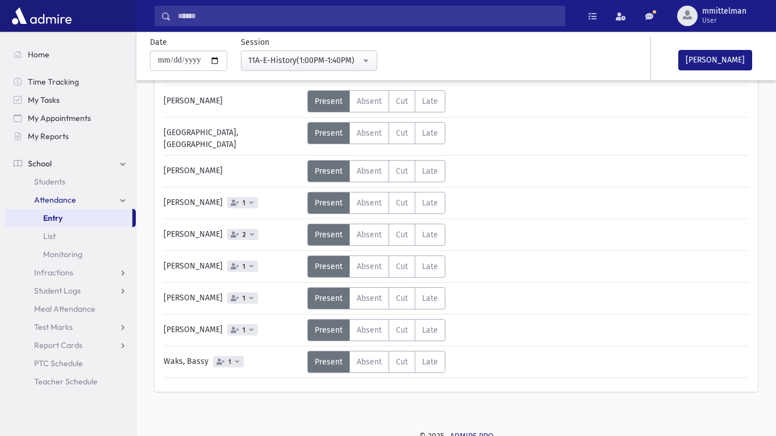 The width and height of the screenshot is (776, 436). Describe the element at coordinates (57, 291) in the screenshot. I see `span: Student Logs` at that location.